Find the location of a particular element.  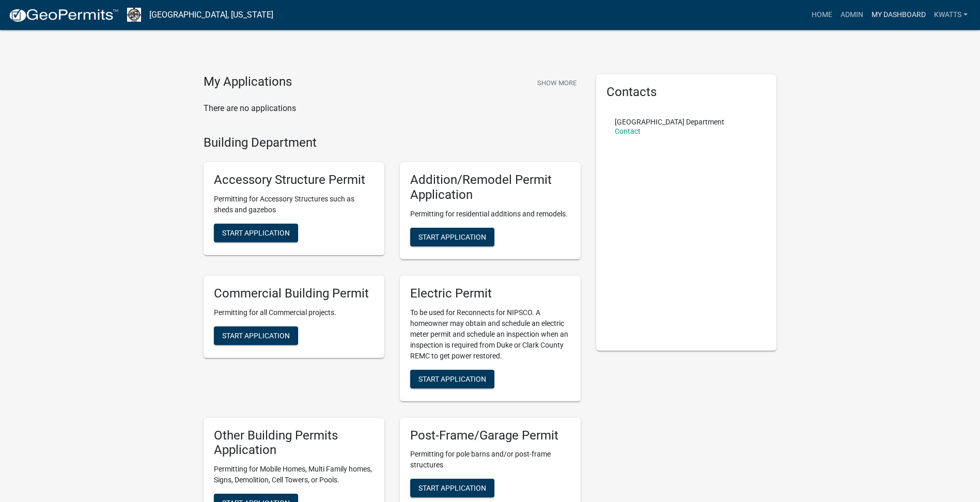

h5: Addition/Remodel Permit Application is located at coordinates (490, 187).